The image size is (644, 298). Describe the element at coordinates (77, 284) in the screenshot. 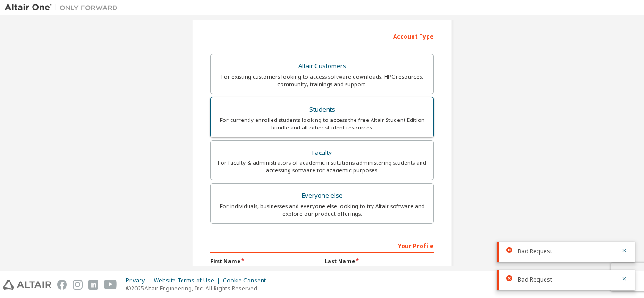

I see `img: instagram.svg` at that location.